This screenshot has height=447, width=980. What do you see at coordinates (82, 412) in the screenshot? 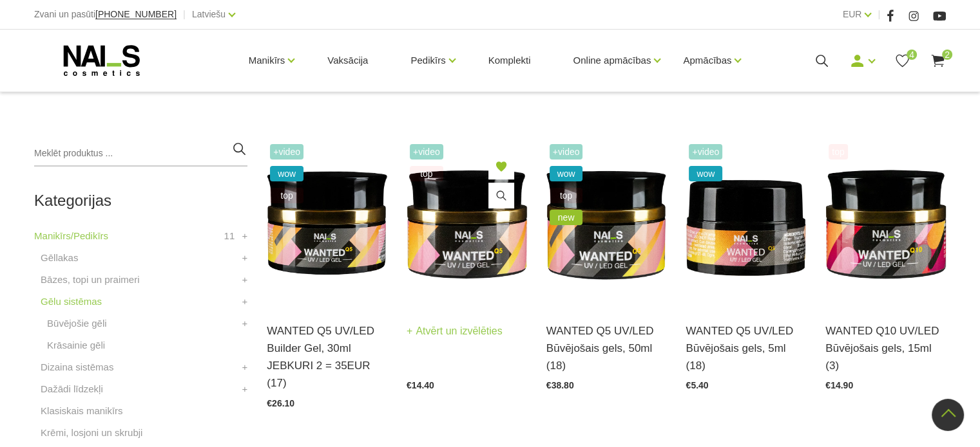
I see `a: Klasiskais manikīrs` at bounding box center [82, 412].